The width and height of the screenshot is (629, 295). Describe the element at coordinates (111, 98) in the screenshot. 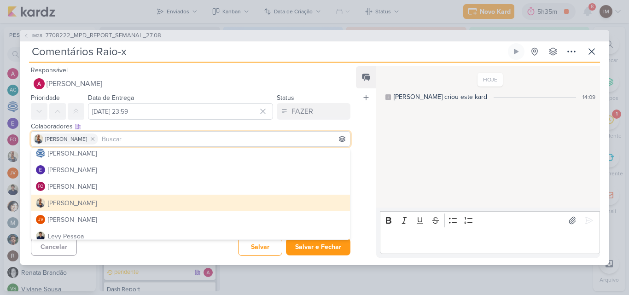

I see `label: Data de Entrega` at that location.